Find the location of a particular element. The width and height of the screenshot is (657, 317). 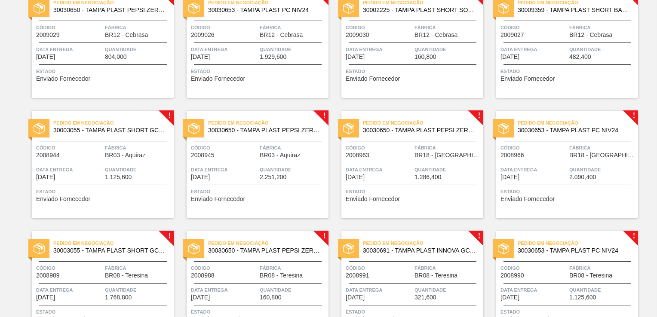

span: BR03 - Aquiraz is located at coordinates (280, 155).